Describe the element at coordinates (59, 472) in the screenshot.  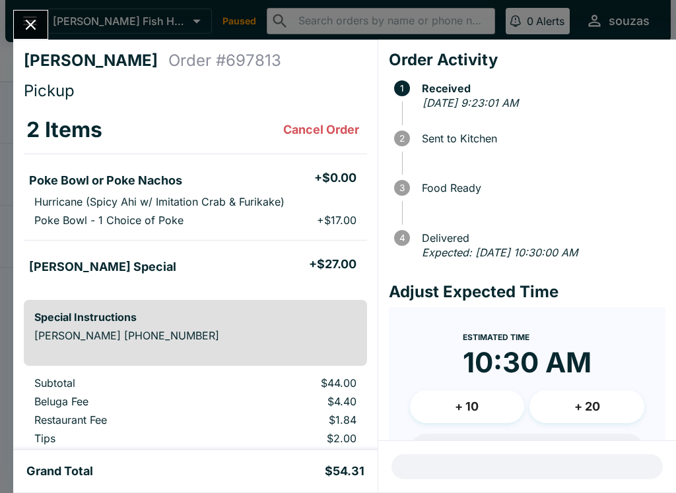
I see `h5: Grand Total` at that location.